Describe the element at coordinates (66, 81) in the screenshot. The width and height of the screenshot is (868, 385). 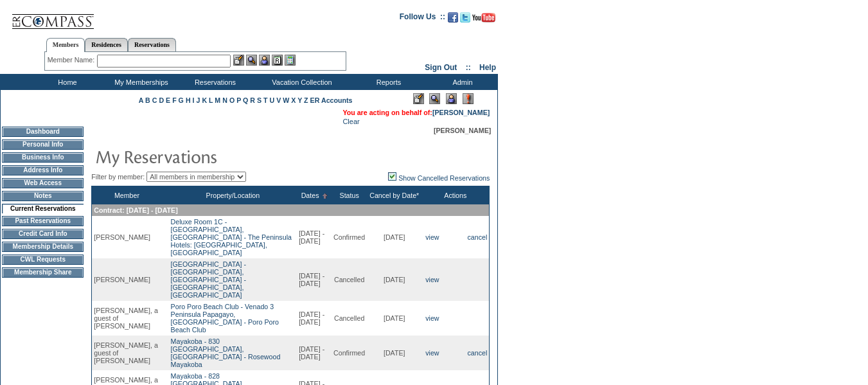
I see `td: Home` at that location.